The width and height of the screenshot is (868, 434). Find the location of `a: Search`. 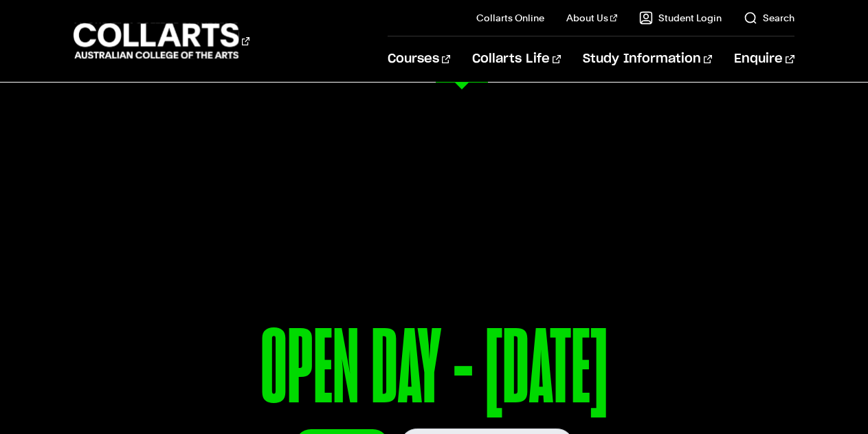

a: Search is located at coordinates (769, 18).